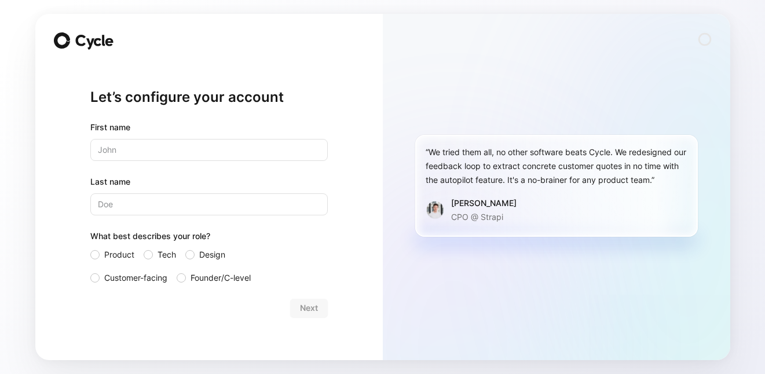 This screenshot has height=374, width=765. Describe the element at coordinates (136, 278) in the screenshot. I see `span: Customer-facing` at that location.